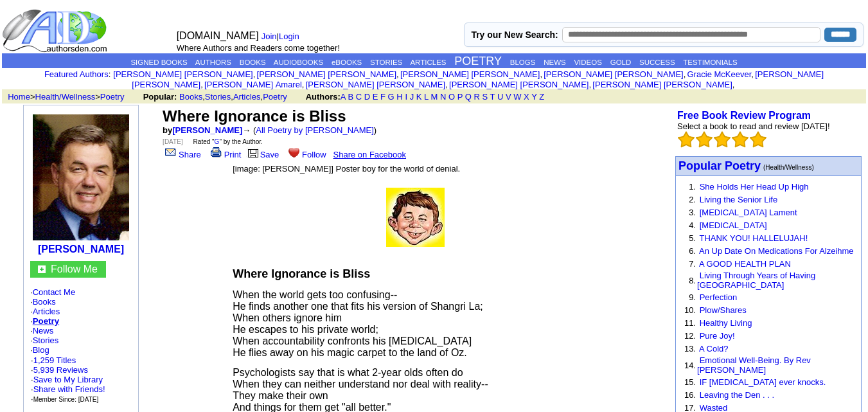  What do you see at coordinates (258, 47) in the screenshot?
I see `font: Where Authors and Readers come together!` at bounding box center [258, 47].